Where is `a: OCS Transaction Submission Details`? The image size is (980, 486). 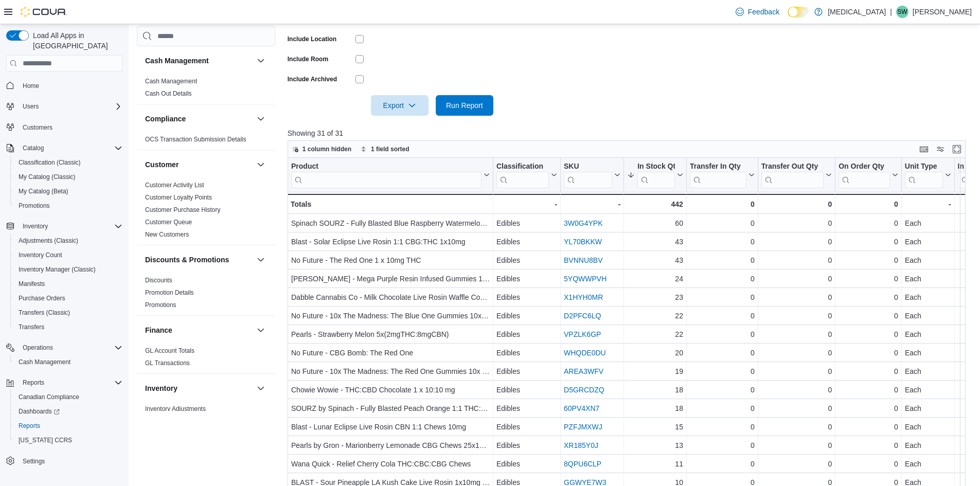
a: OCS Transaction Submission Details is located at coordinates (195, 139).